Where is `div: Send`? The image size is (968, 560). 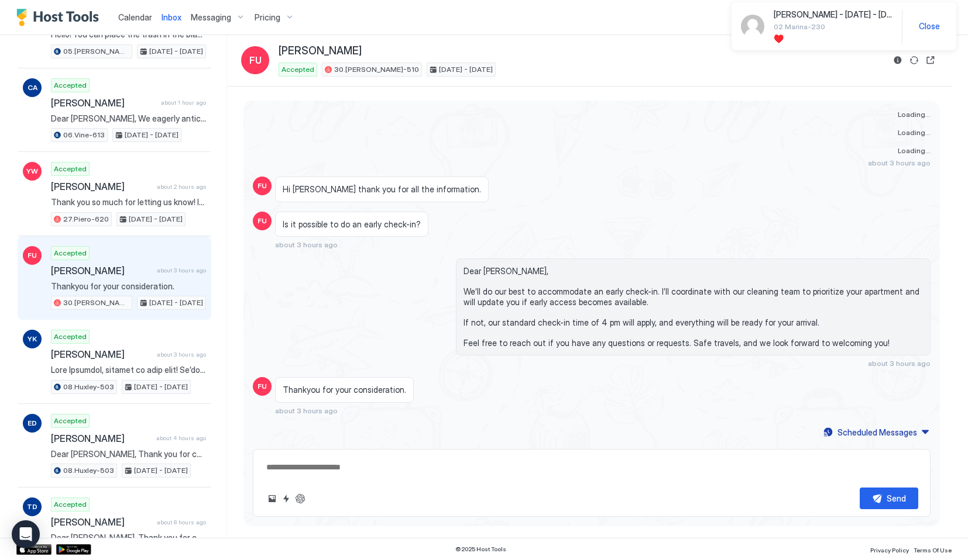 div: Send is located at coordinates (896, 499).